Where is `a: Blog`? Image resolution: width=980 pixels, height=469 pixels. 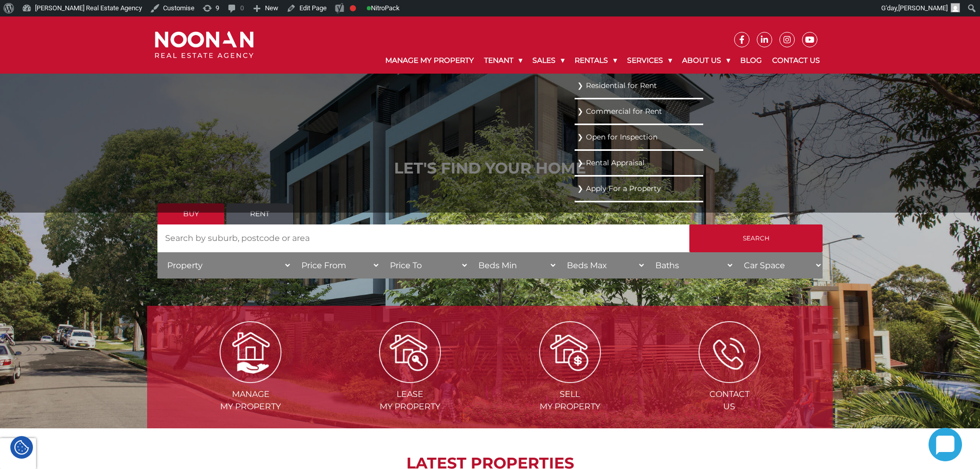
a: Blog is located at coordinates (751, 60).